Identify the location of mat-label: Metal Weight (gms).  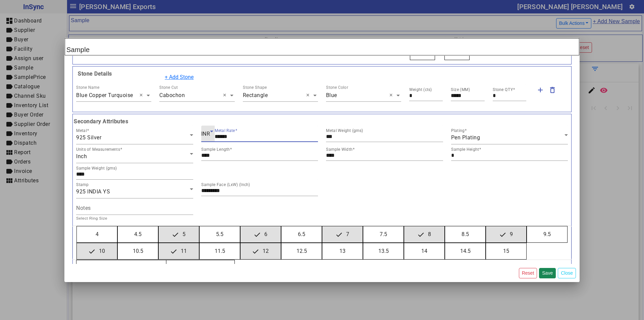
(344, 130).